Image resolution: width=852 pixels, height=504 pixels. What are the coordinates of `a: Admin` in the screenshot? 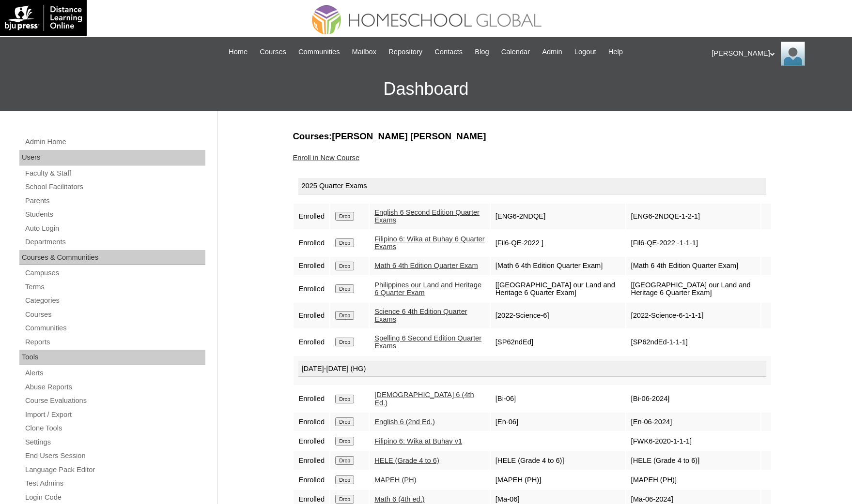 It's located at (552, 52).